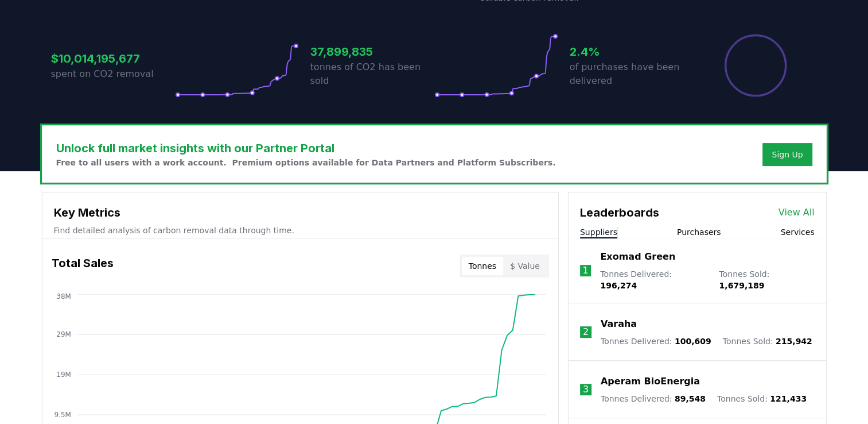  I want to click on h3: Leaderboards, so click(620, 213).